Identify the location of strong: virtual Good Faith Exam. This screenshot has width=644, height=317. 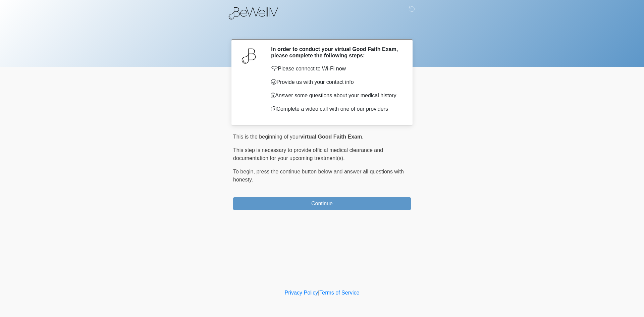
(330, 136).